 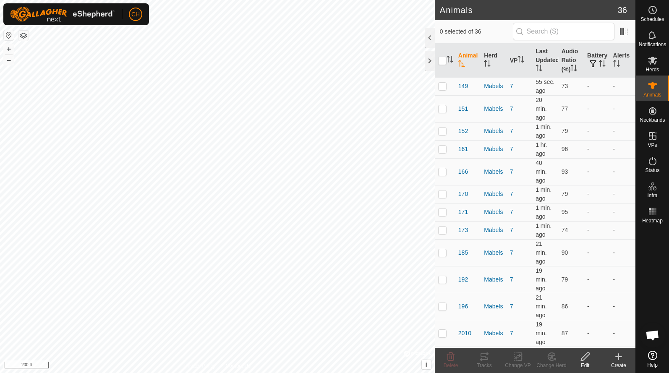 What do you see at coordinates (565, 333) in the screenshot?
I see `span: 87` at bounding box center [565, 333].